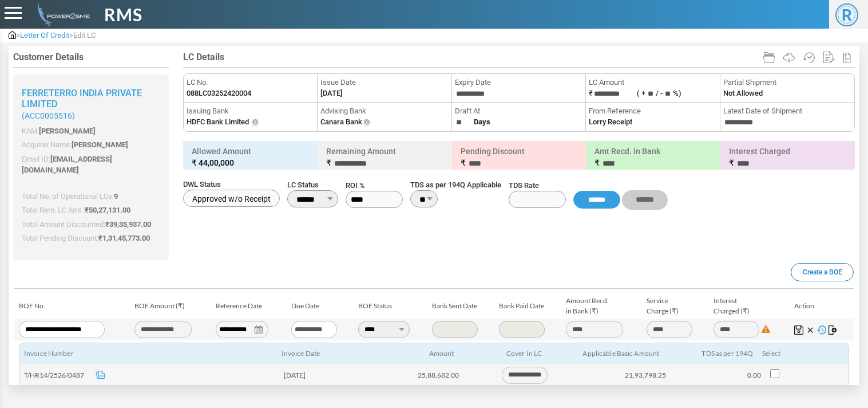 This screenshot has width=868, height=408. What do you see at coordinates (810, 330) in the screenshot?
I see `img: Cancel Changes` at bounding box center [810, 330].